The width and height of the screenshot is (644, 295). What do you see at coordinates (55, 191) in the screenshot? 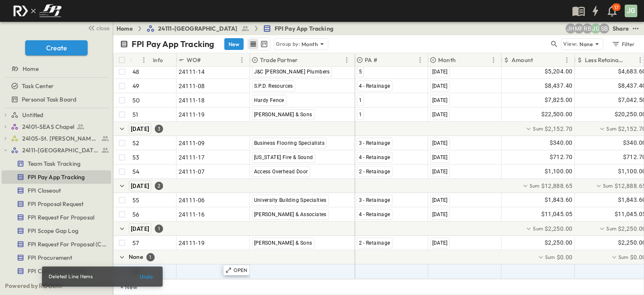
I see `a: FPI Closeout` at bounding box center [55, 191].